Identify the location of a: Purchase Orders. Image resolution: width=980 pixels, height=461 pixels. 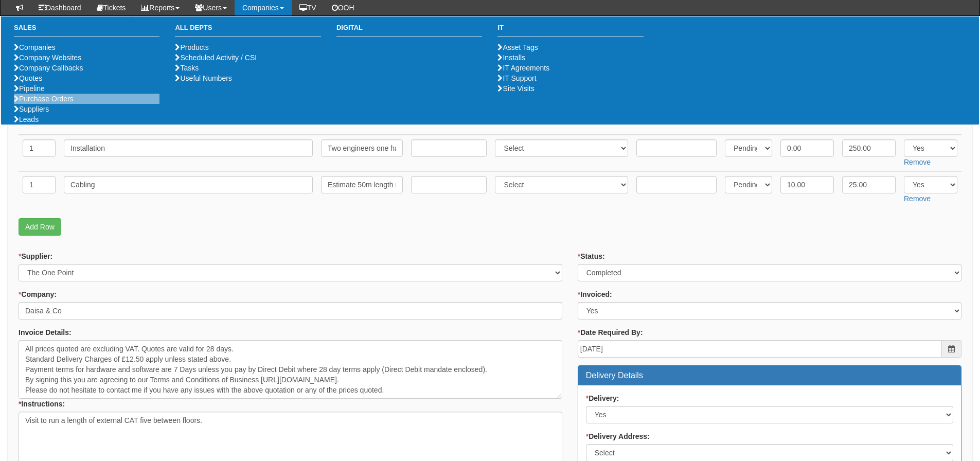
(44, 99).